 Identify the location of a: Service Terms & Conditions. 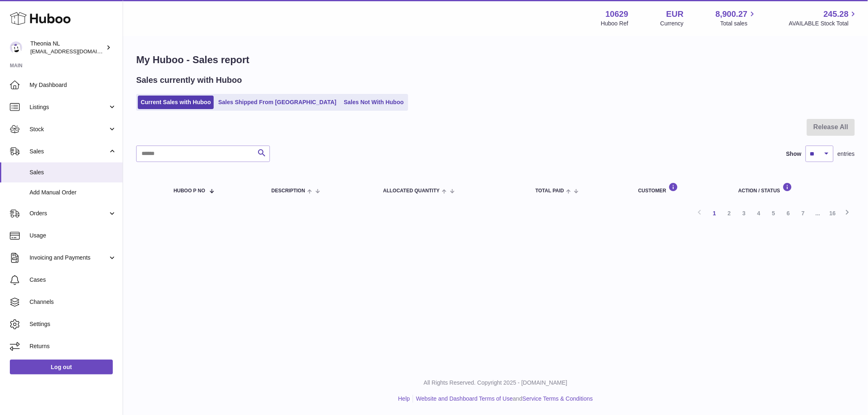
(558, 399).